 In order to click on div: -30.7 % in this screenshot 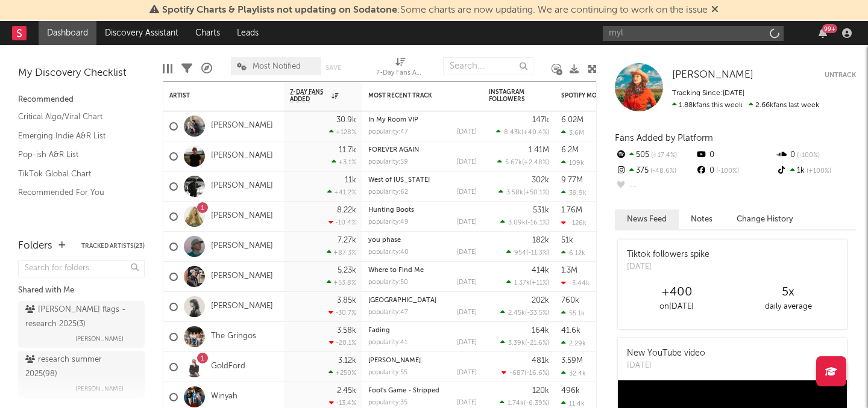, I will do `click(342, 312)`.